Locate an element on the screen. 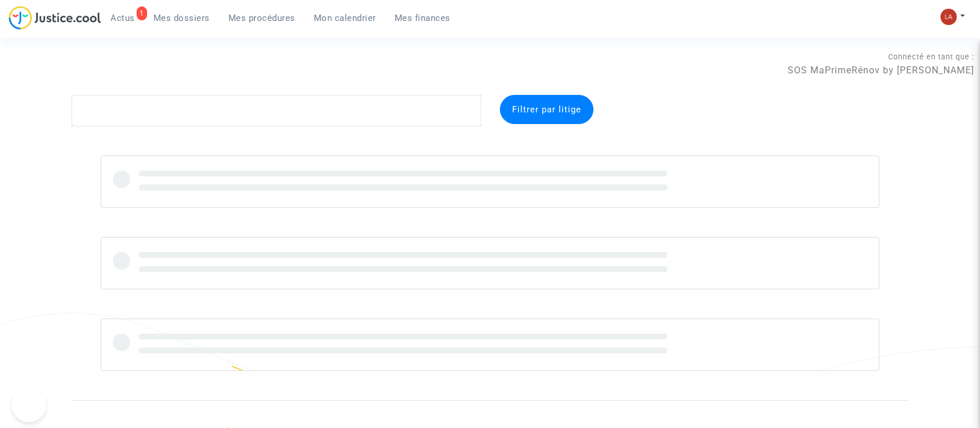 Image resolution: width=980 pixels, height=428 pixels. a: Mes procédures is located at coordinates (261, 18).